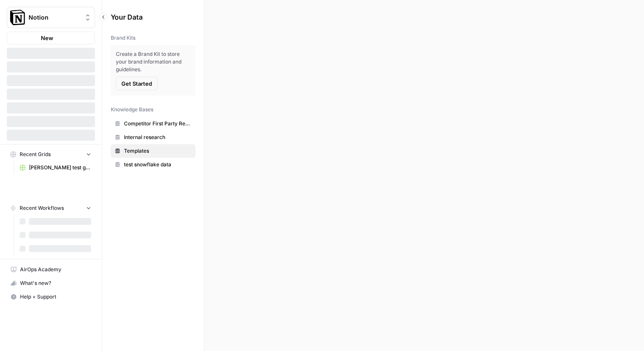 This screenshot has height=351, width=644. I want to click on button: Recent Grids, so click(51, 155).